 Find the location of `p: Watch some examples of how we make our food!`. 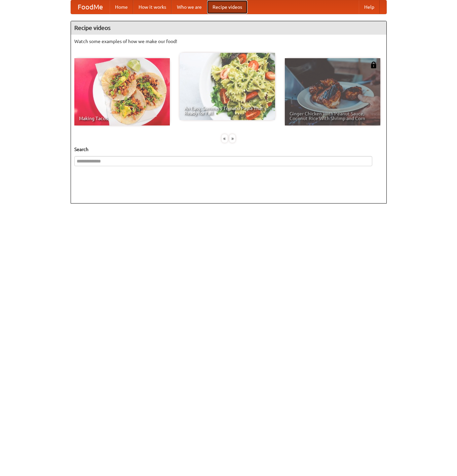

p: Watch some examples of how we make our food! is located at coordinates (229, 41).